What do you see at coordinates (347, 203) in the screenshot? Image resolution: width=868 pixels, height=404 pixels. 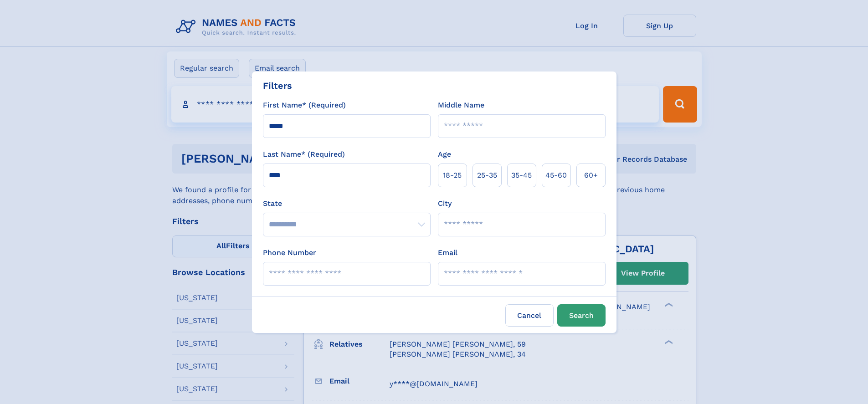 I see `label: State` at bounding box center [347, 203].